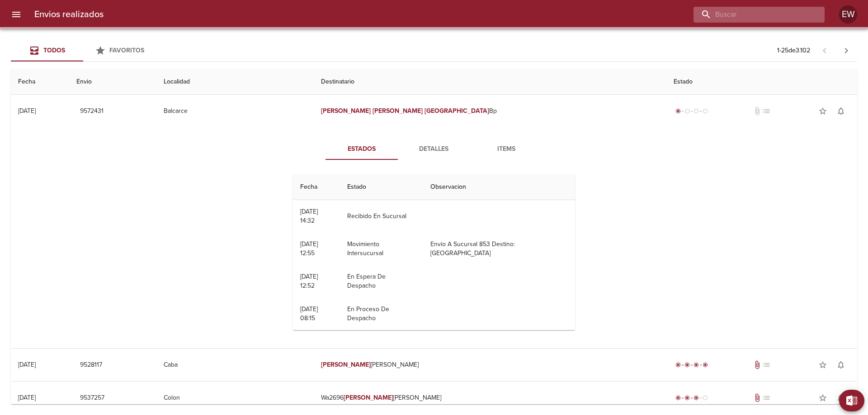 Image resolution: width=868 pixels, height=415 pixels. Describe the element at coordinates (69, 15) in the screenshot. I see `h6: Envios realizados` at that location.